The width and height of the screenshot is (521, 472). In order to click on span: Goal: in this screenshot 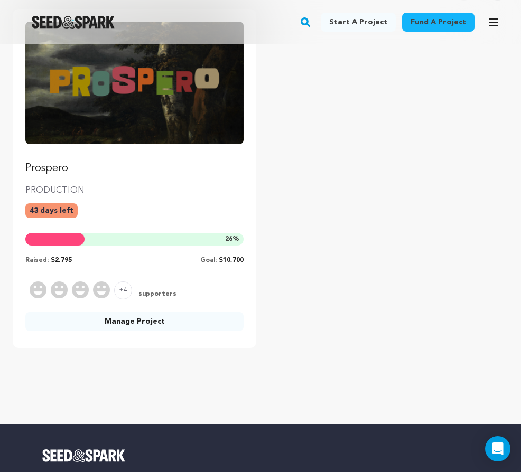, I will do `click(208, 261)`.